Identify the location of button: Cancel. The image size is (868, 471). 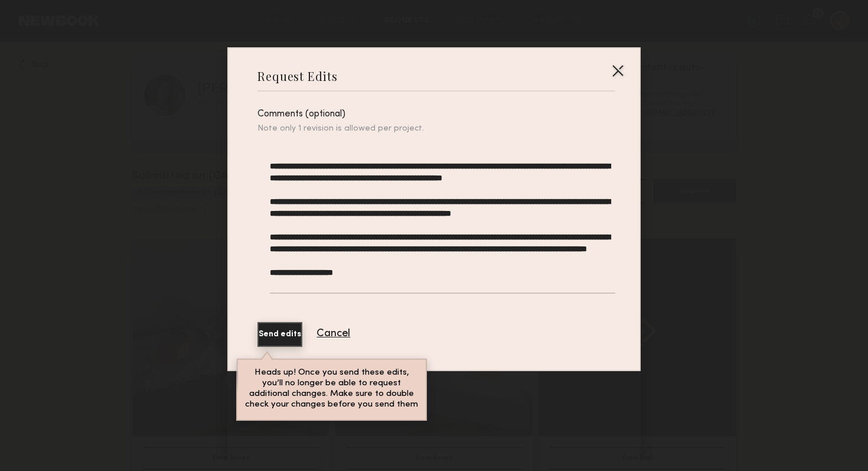
(333, 334).